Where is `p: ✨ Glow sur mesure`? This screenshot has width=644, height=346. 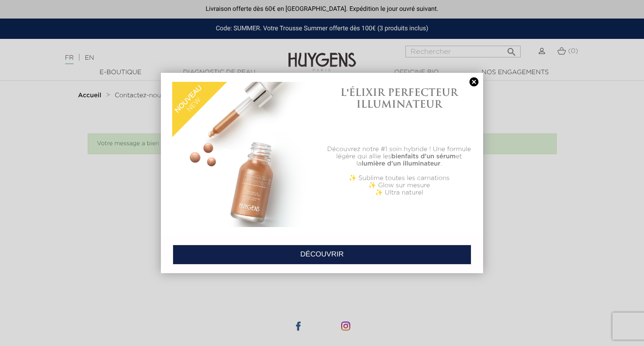
p: ✨ Glow sur mesure is located at coordinates (399, 185).